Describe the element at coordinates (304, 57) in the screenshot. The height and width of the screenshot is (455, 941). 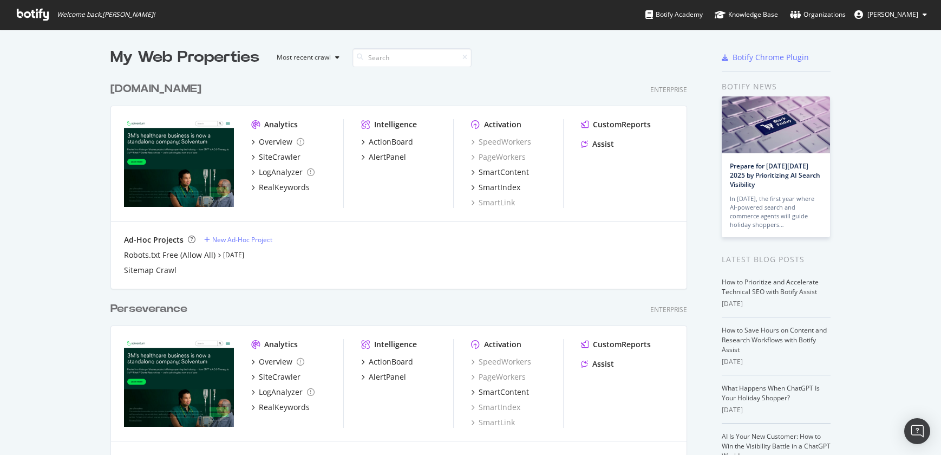
I see `div: Most recent crawl` at that location.